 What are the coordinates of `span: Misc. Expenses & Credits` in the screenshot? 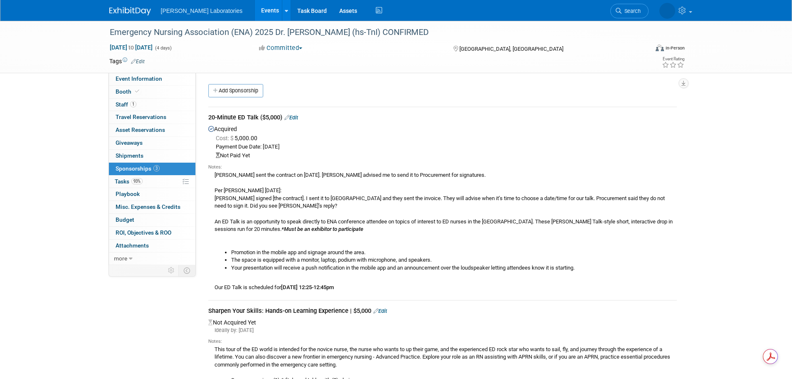 It's located at (148, 207).